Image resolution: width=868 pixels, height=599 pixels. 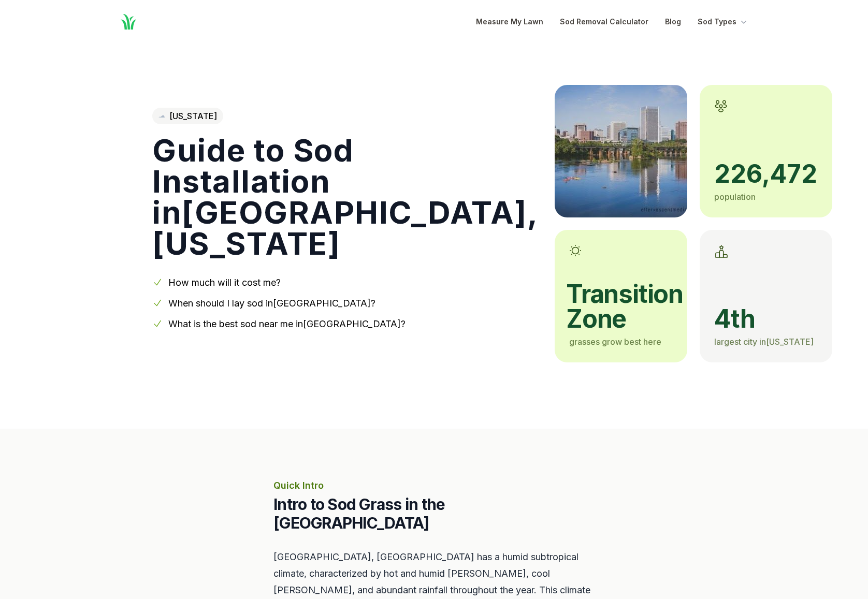 What do you see at coordinates (735, 197) in the screenshot?
I see `span: population` at bounding box center [735, 197].